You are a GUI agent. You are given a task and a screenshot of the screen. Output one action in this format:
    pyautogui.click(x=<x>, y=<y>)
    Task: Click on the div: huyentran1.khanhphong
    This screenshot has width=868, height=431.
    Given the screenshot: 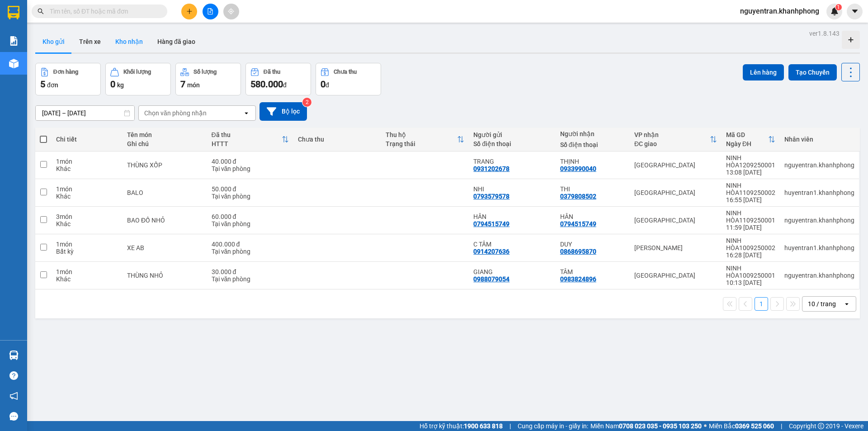 What is the action you would take?
    pyautogui.click(x=820, y=248)
    